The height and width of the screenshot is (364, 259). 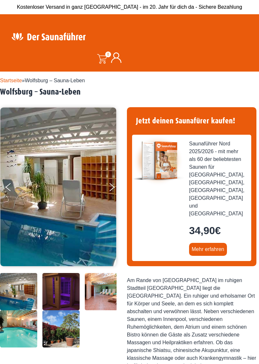 What do you see at coordinates (192, 121) in the screenshot?
I see `h4: Jetzt deinen Saunafürer kaufen!` at bounding box center [192, 121].